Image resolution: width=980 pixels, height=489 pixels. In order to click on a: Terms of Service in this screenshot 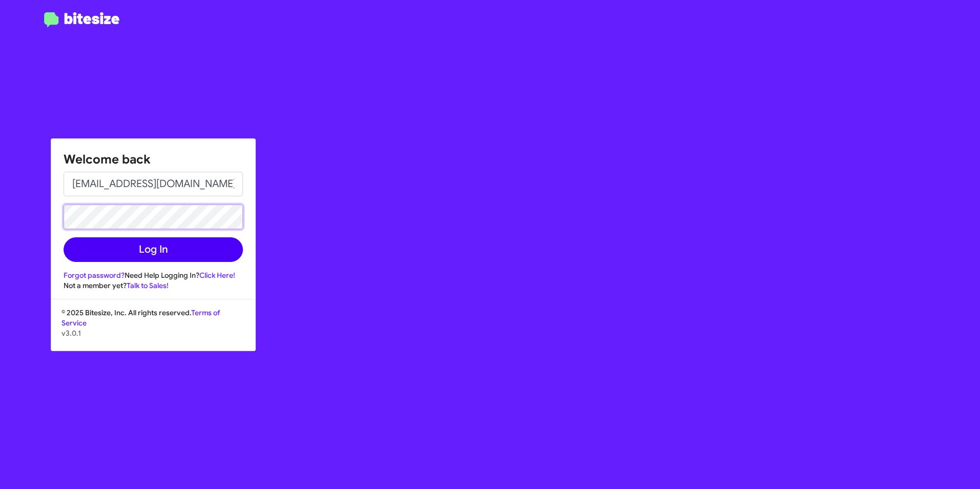, I will do `click(141, 318)`.